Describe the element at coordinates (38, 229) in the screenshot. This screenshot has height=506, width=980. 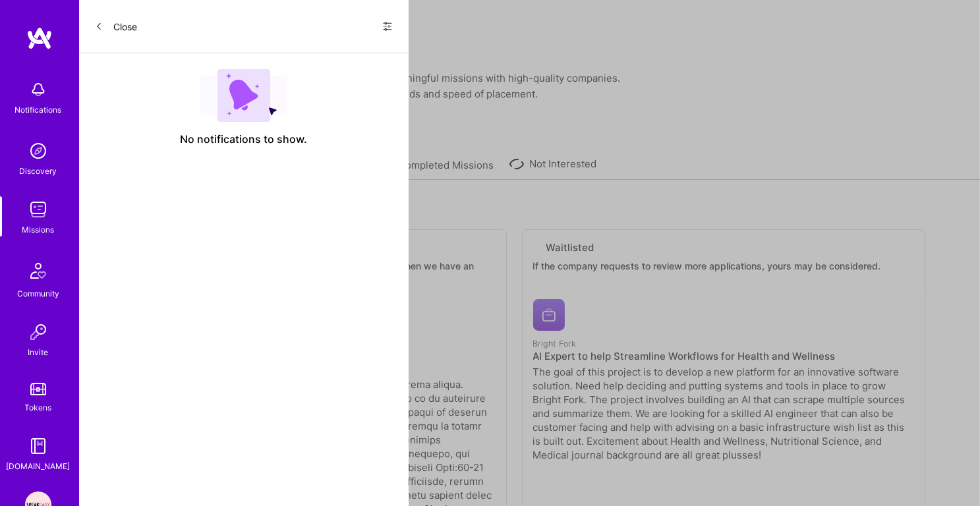
I see `div: Missions` at that location.